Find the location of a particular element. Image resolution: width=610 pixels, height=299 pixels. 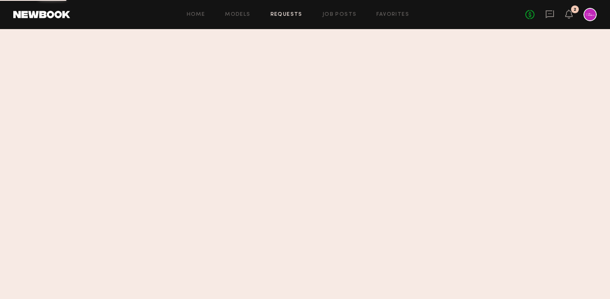

a: Models is located at coordinates (237, 15).